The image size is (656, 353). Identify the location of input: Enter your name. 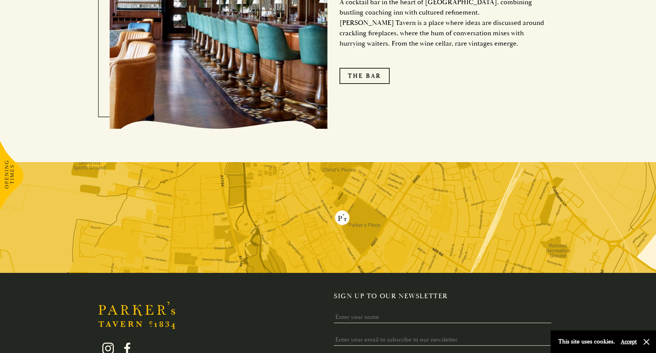
(443, 317).